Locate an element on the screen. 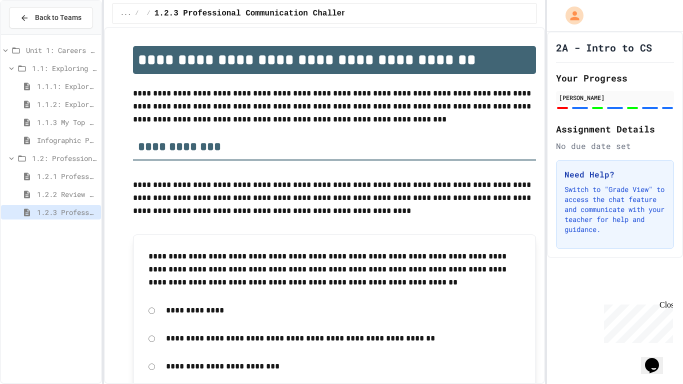  p: Switch to "Grade View" to access the chat feature and communicate with your teacher for help and ... is located at coordinates (615, 209).